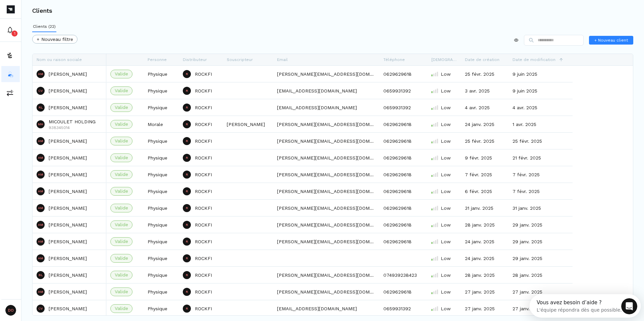 Image resolution: width=644 pixels, height=321 pixels. What do you see at coordinates (72, 125) in the screenshot?
I see `a: MICOULET HOLDING938345014` at bounding box center [72, 125].